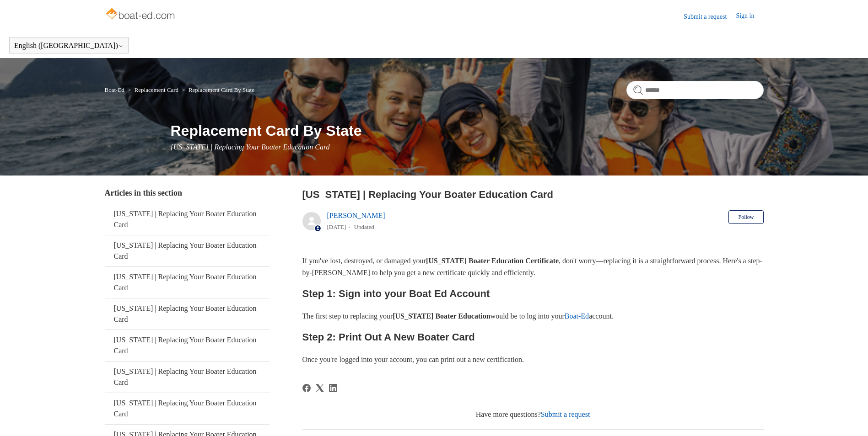  I want to click on a: Replacement Card By State, so click(221, 90).